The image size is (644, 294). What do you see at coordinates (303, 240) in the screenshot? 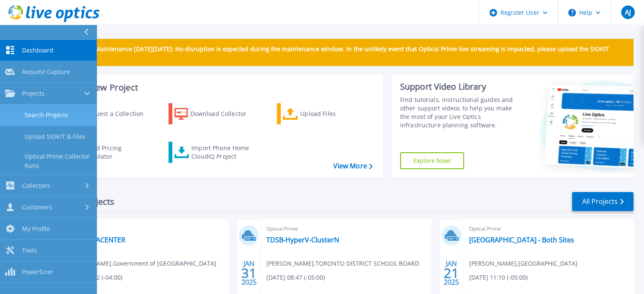
I see `a: TDSB-HyperV-ClusterN` at bounding box center [303, 240].